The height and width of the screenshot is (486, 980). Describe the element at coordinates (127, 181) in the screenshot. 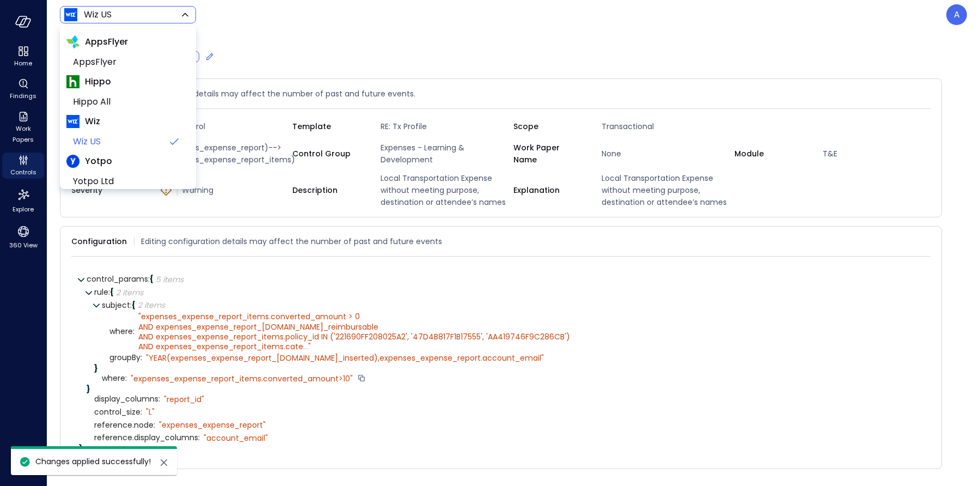

I see `span: Yotpo Ltd` at that location.